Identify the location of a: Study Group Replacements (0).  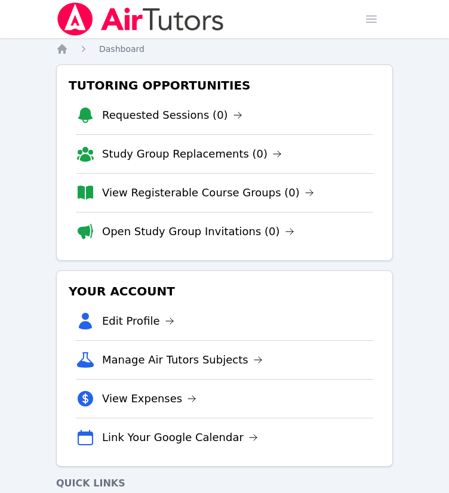
(192, 154).